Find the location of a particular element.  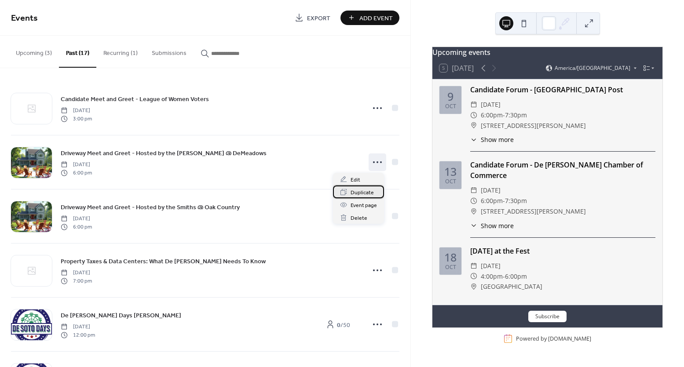

span: Duplicate is located at coordinates (362, 193).